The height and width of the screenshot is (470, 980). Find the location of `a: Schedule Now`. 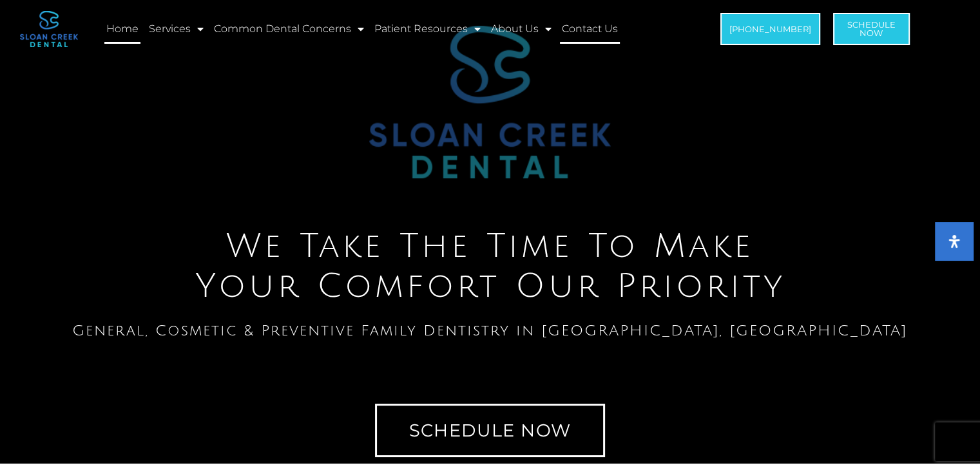

a: Schedule Now is located at coordinates (490, 430).